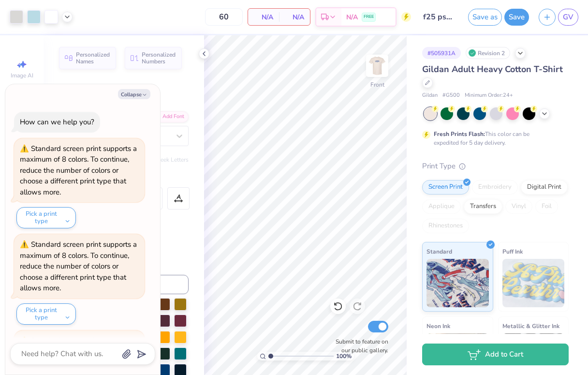  Describe the element at coordinates (22, 76) in the screenshot. I see `span: Image AI` at that location.